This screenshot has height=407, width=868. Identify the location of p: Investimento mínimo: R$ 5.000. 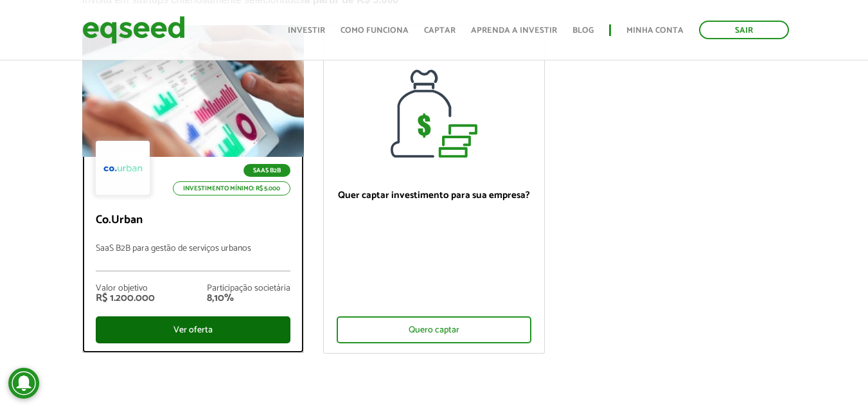
(231, 188).